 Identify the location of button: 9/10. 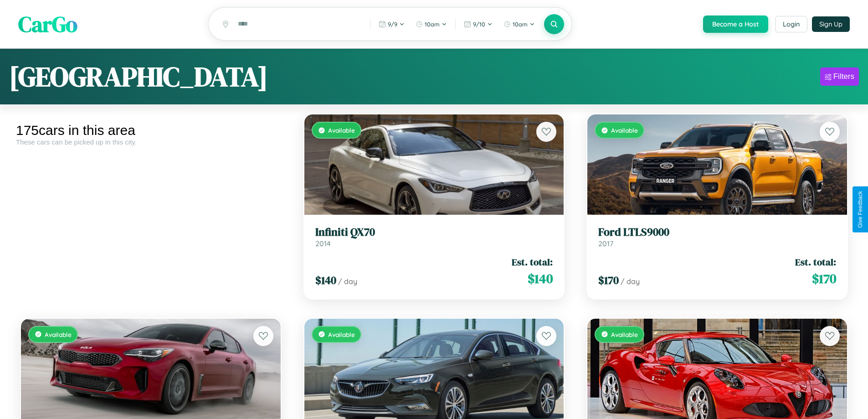
(478, 25).